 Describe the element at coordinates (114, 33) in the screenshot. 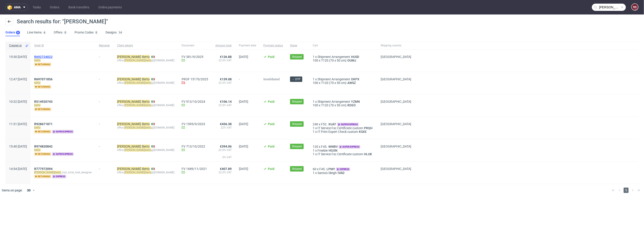

I see `a: Designs14` at that location.